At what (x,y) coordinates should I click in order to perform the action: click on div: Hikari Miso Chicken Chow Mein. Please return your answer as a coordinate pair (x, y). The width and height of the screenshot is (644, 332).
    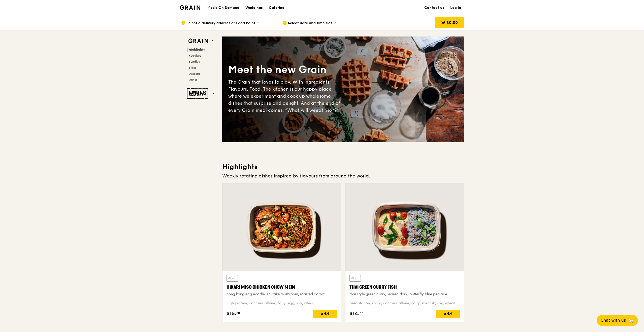
    Looking at the image, I should click on (282, 287).